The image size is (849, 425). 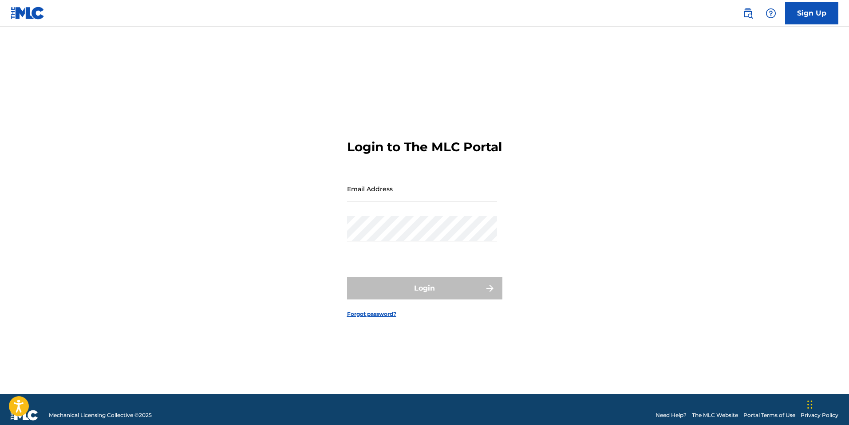 I want to click on a: Public Search, so click(x=748, y=13).